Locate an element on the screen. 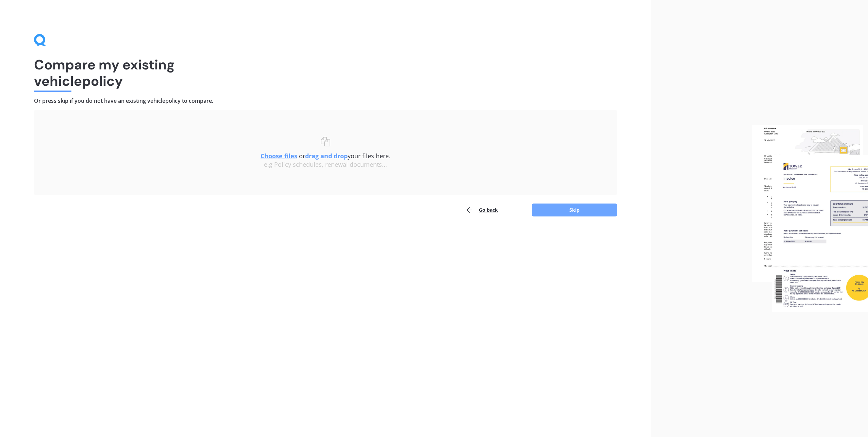 The width and height of the screenshot is (868, 437). b: drag and drop is located at coordinates (326, 156).